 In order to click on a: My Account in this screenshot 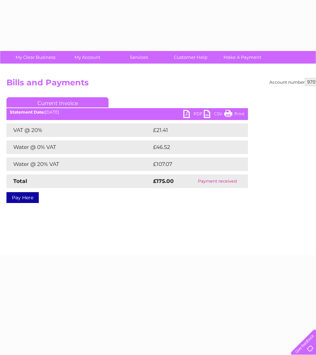, I will do `click(87, 57)`.